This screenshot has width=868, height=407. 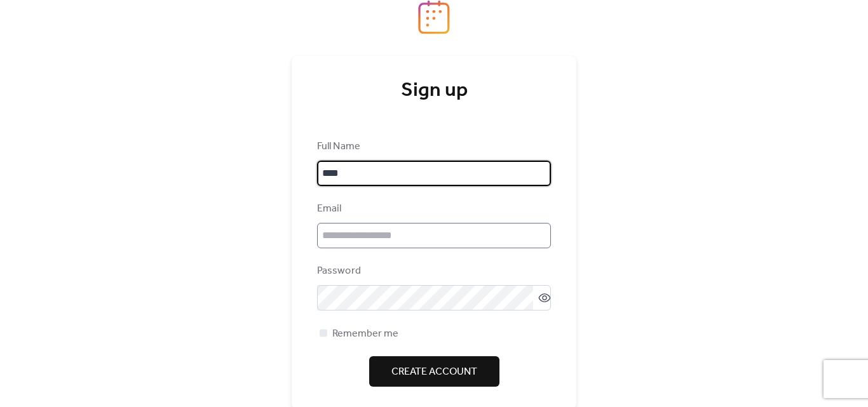 I want to click on span: Remember me, so click(x=366, y=334).